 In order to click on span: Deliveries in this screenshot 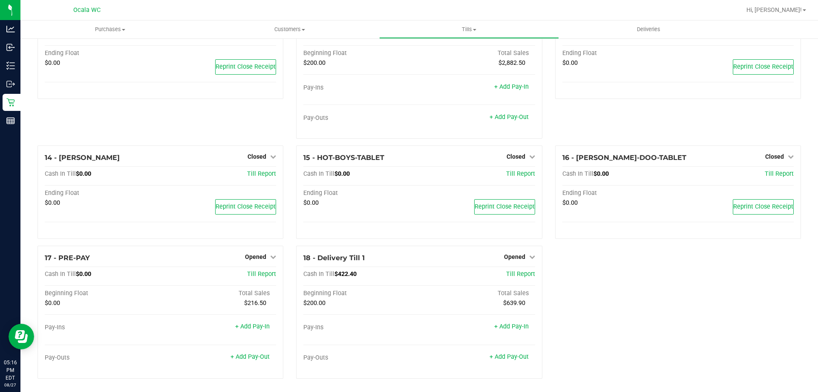, I will do `click(649, 29)`.